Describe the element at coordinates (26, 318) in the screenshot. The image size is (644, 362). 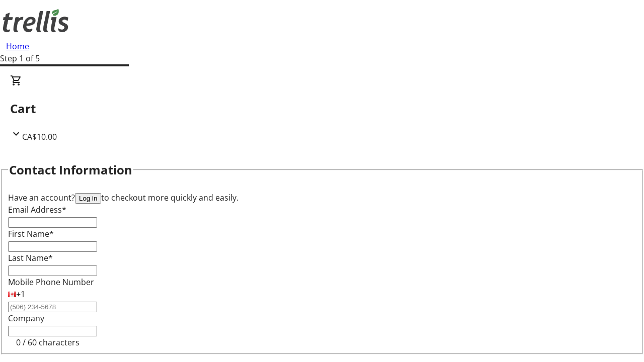
I see `label: Company` at that location.